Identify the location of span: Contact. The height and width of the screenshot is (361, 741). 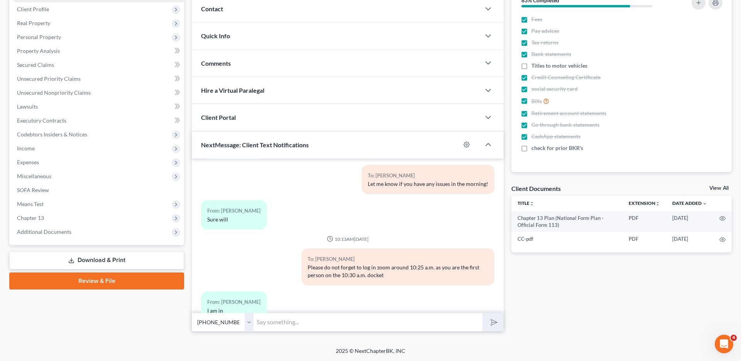
(212, 8).